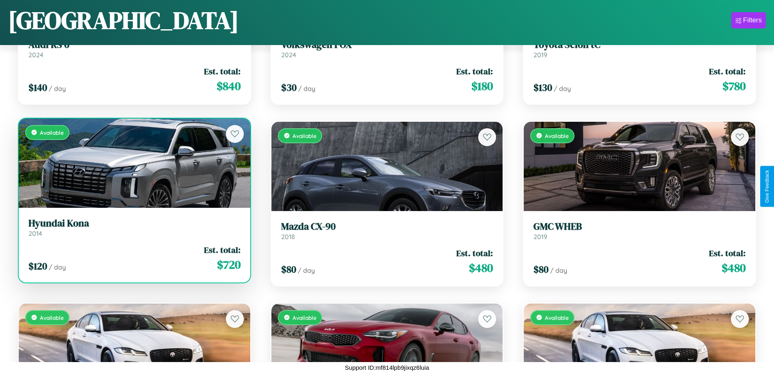 The image size is (774, 373). What do you see at coordinates (289, 87) in the screenshot?
I see `span: $ 30` at bounding box center [289, 87].